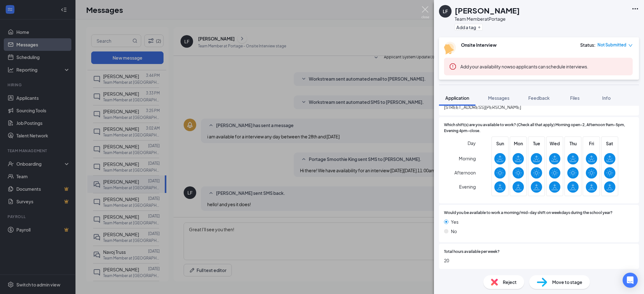  Describe the element at coordinates (635, 9) in the screenshot. I see `svg: Ellipses` at that location.